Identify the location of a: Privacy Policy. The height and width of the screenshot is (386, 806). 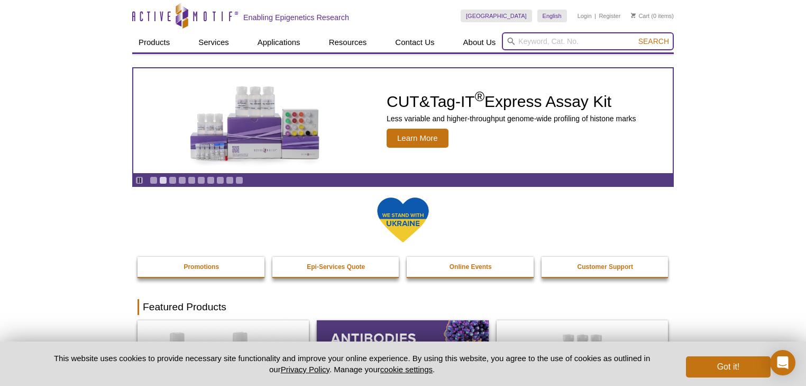
(305, 369).